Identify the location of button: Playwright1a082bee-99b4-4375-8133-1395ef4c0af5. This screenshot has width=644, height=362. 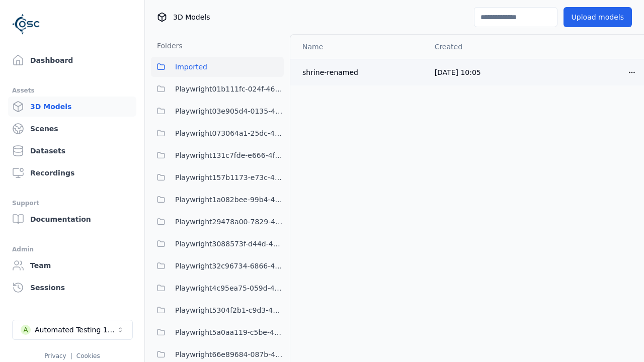
(217, 200).